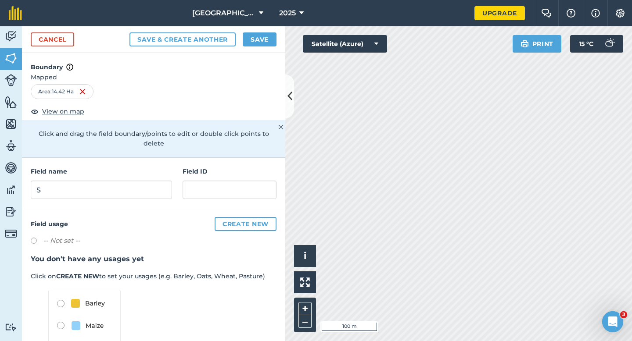 Image resolution: width=632 pixels, height=341 pixels. I want to click on img: svg+xml;base64,PHN2ZyB4bWxucz0iaHR0cDovL3d3dy53My5vcmcvMjAwMC9zdmciIHdpZHRoPSIxOSIgaGVpZ2h0PSIyNC..., so click(524, 44).